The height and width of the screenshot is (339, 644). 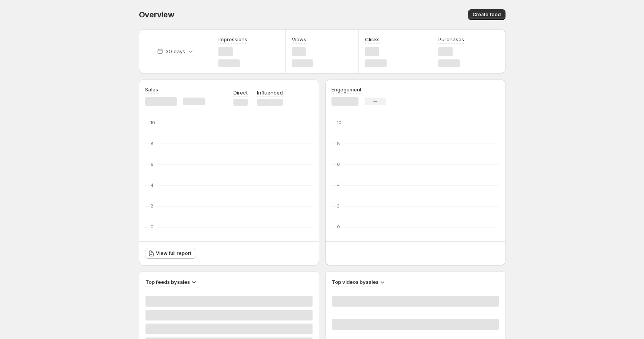 What do you see at coordinates (451, 39) in the screenshot?
I see `h3: Purchases` at bounding box center [451, 39].